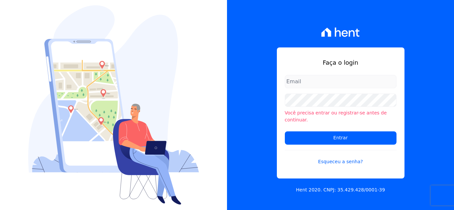 Image resolution: width=454 pixels, height=210 pixels. I want to click on img: Login, so click(114, 105).